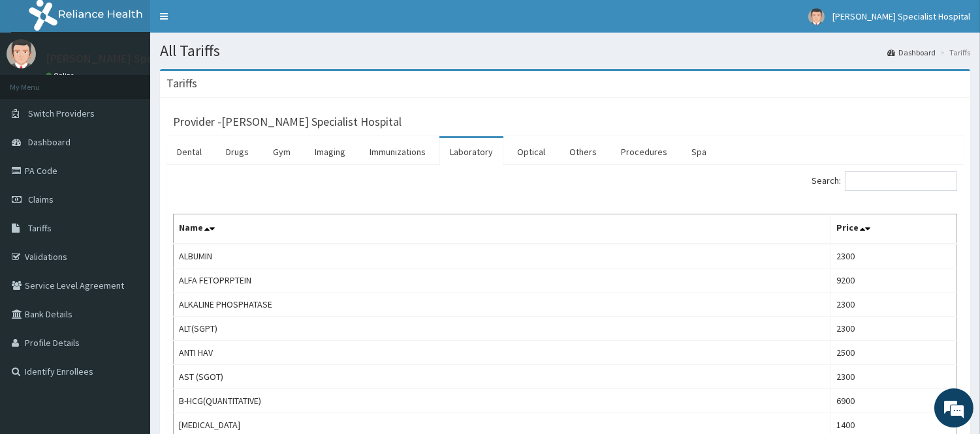 This screenshot has width=980, height=434. What do you see at coordinates (502, 256) in the screenshot?
I see `td: ALBUMIN` at bounding box center [502, 256].